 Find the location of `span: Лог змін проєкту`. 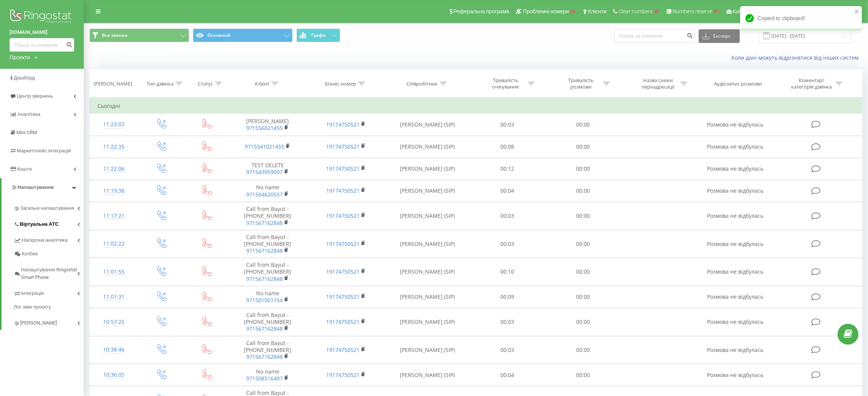

span: Лог змін проєкту is located at coordinates (32, 307).